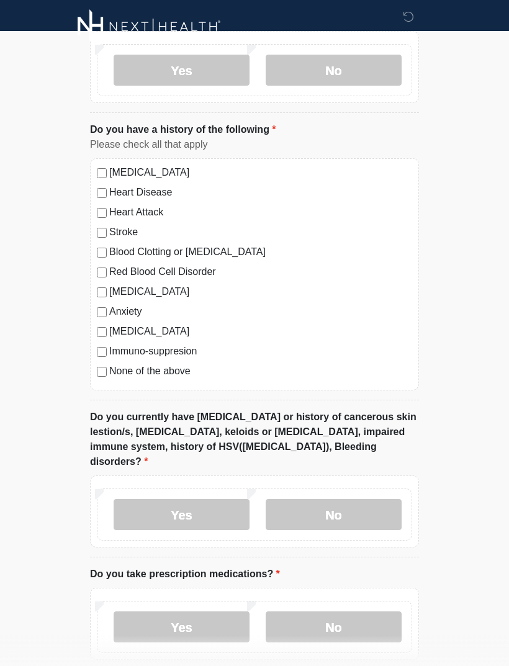 This screenshot has height=666, width=509. What do you see at coordinates (261, 311) in the screenshot?
I see `label: Anxiety` at bounding box center [261, 311].